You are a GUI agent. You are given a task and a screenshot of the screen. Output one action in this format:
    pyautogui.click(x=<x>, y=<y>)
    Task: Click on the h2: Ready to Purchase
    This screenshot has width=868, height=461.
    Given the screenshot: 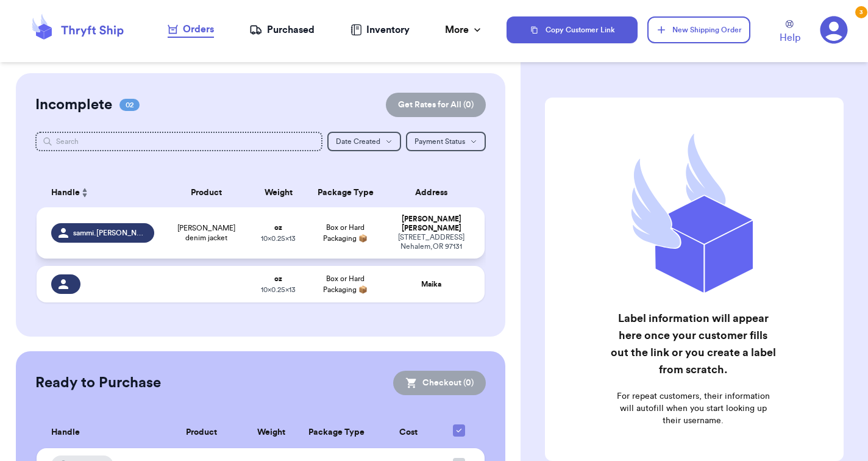 What is the action you would take?
    pyautogui.click(x=98, y=383)
    